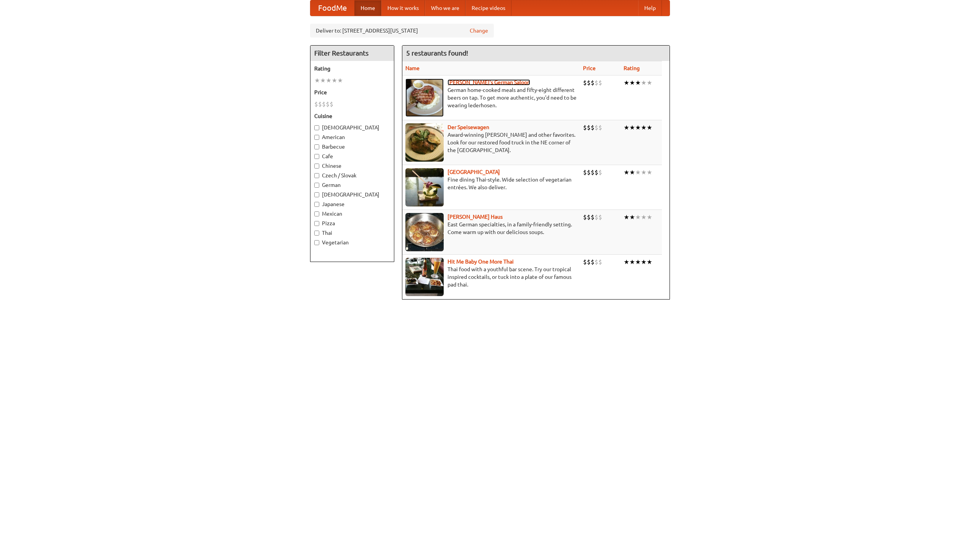  I want to click on input: Vegetarian, so click(317, 243).